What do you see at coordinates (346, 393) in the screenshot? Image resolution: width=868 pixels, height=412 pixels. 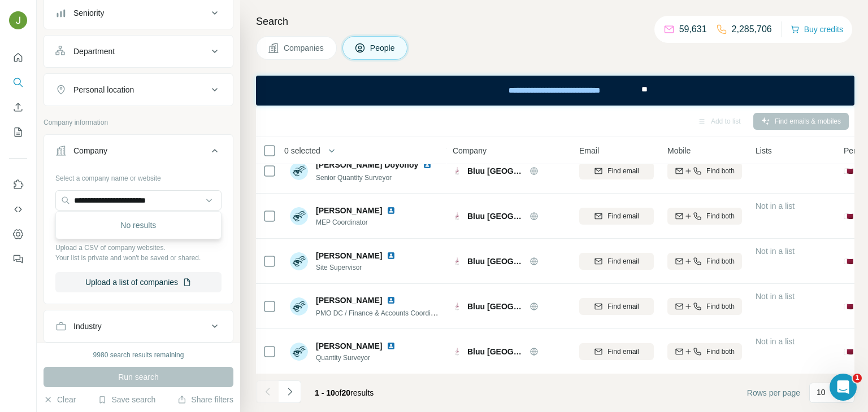 I see `span: 20` at bounding box center [346, 393].